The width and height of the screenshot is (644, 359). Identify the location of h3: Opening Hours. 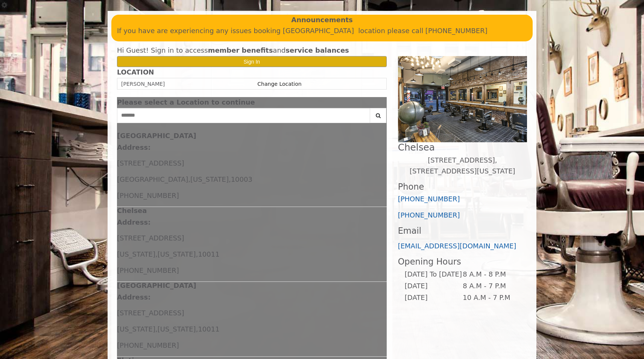
(462, 261).